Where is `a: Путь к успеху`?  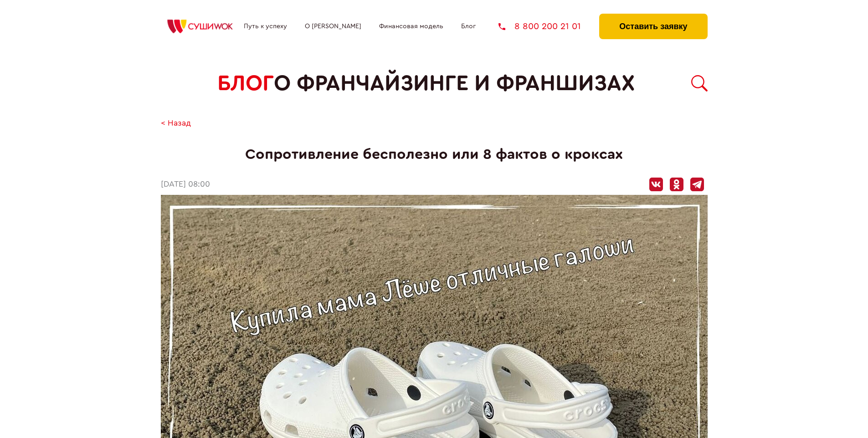 a: Путь к успеху is located at coordinates (265, 27).